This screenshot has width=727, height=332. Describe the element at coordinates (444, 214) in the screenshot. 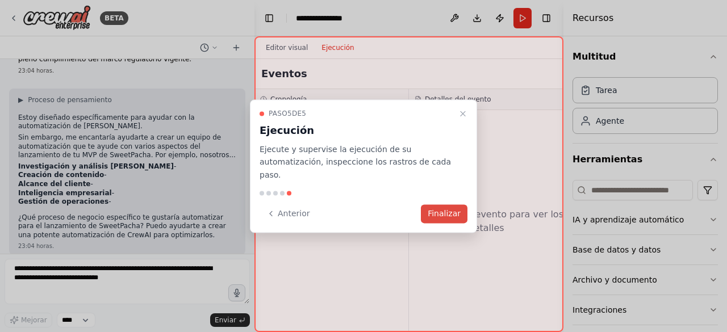

I see `button: Finalizar` at that location.